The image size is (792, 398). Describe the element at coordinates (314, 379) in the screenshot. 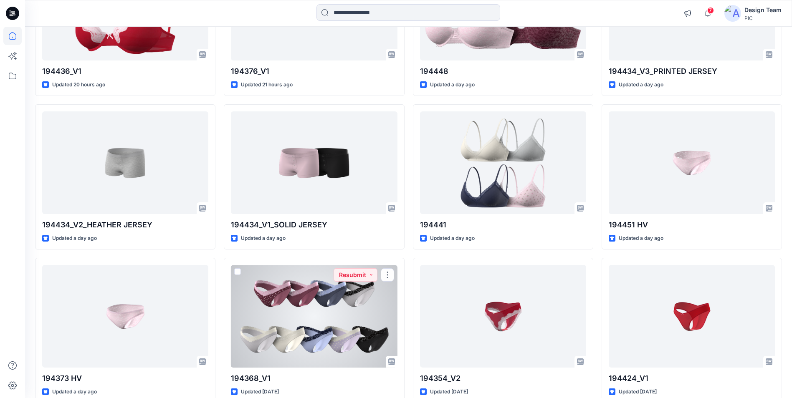

I see `p: 194368_V1` at that location.